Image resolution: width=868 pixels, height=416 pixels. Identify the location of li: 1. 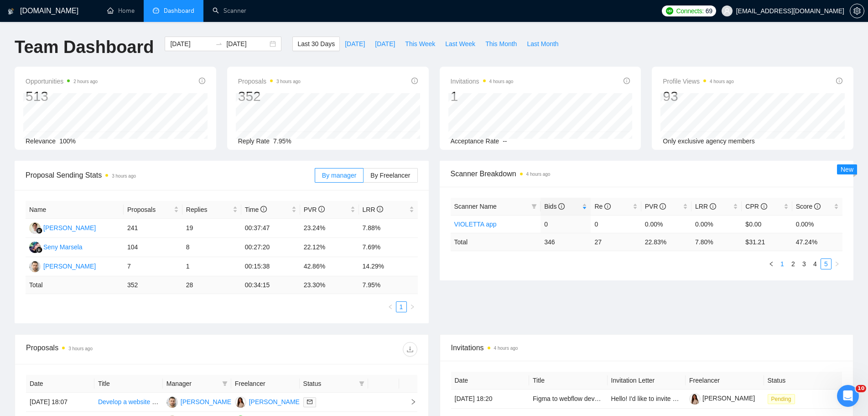
(782, 264).